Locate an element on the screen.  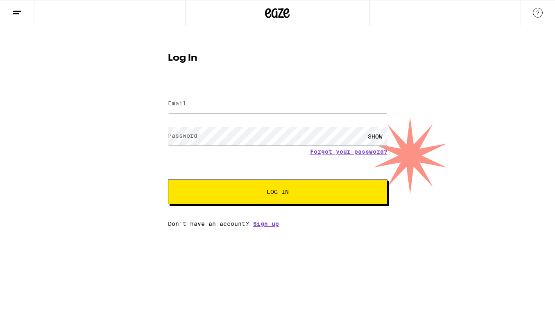
a: Sign up is located at coordinates (266, 224).